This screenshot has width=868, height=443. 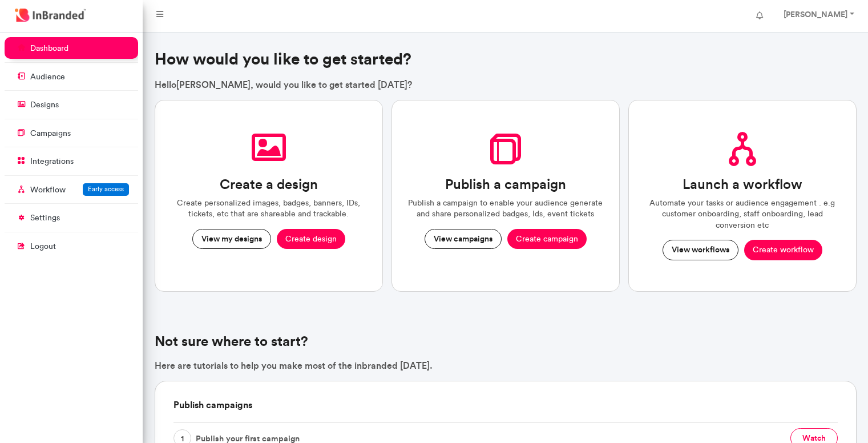 What do you see at coordinates (547, 239) in the screenshot?
I see `button: Create campaign` at bounding box center [547, 239].